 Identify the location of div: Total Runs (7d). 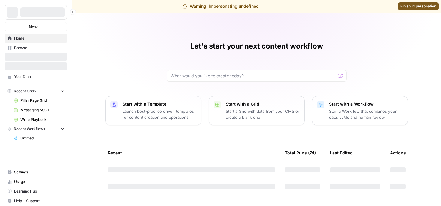
(300, 153).